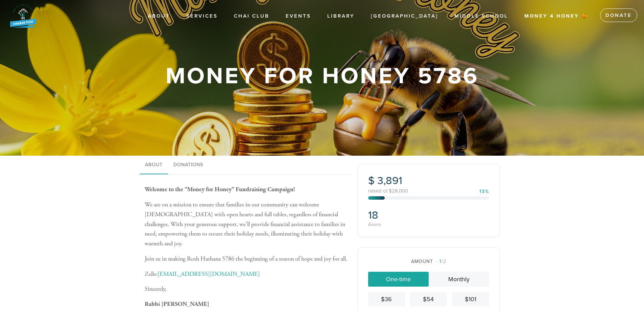 This screenshot has width=644, height=311. Describe the element at coordinates (556, 16) in the screenshot. I see `a: Money 4 Honey 🍯` at that location.